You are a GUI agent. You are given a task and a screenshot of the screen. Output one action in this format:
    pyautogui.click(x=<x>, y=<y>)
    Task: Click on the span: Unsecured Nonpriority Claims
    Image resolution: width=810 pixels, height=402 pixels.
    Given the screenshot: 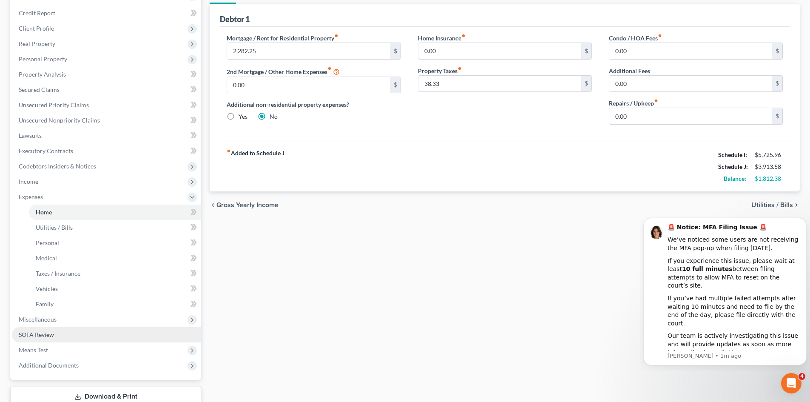 What is the action you would take?
    pyautogui.click(x=59, y=120)
    